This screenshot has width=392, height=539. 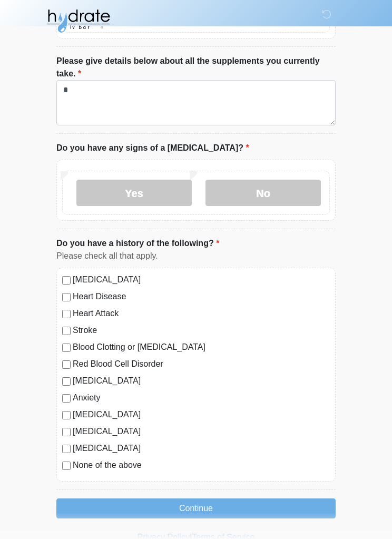 What do you see at coordinates (201, 297) in the screenshot?
I see `label: Heart Disease` at bounding box center [201, 297].